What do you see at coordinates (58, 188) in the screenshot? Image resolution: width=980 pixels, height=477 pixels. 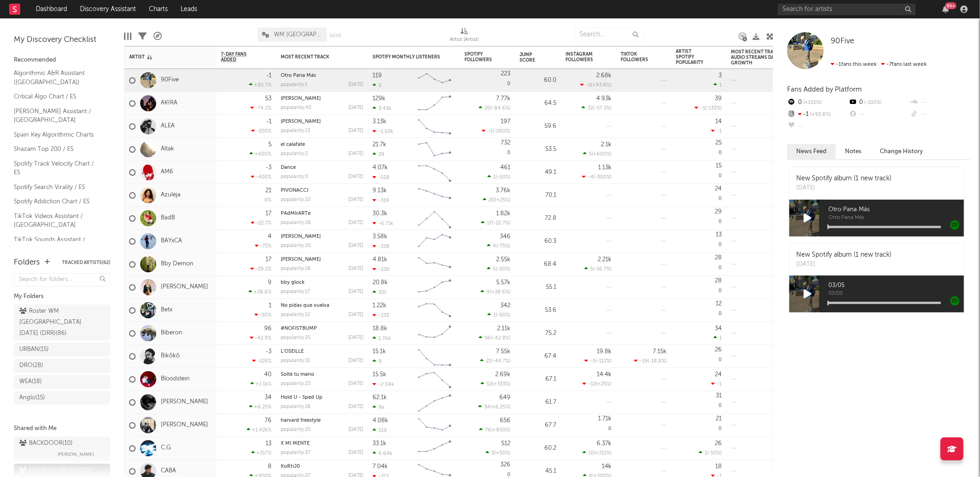 I see `a: Spotify Search Virality / ES` at bounding box center [58, 188].